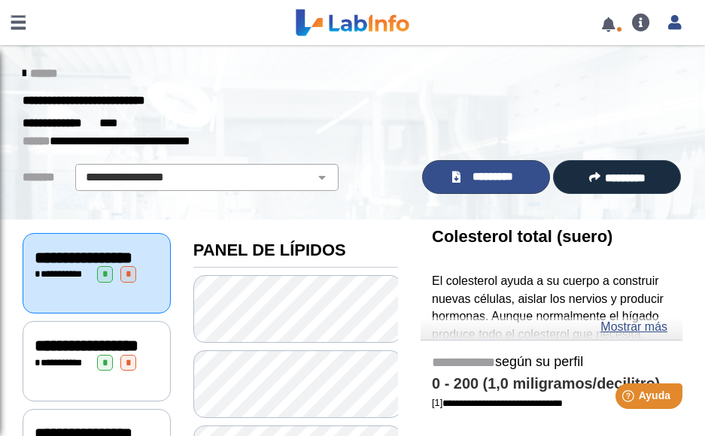 The image size is (705, 436). I want to click on font: 0 - 200 (1,0 miligramos/decilitro), so click(545, 383).